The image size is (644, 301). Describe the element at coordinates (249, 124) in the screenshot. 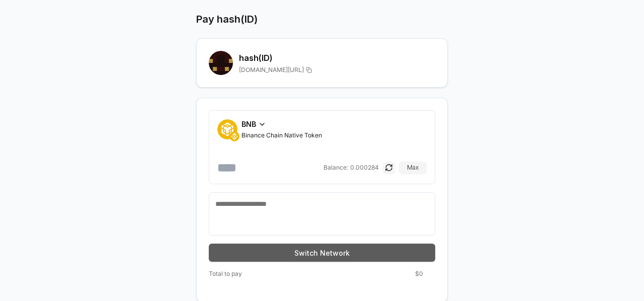

I see `span: BNB` at that location.